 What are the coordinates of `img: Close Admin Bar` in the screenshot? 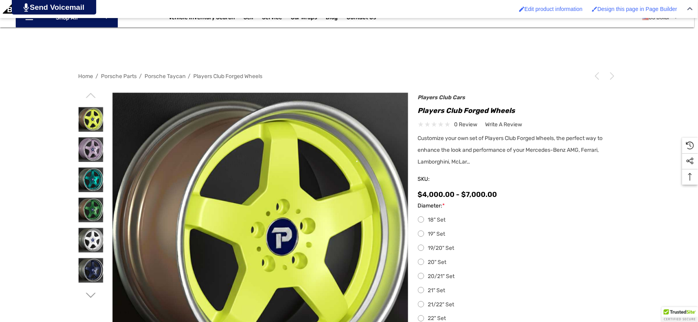 It's located at (690, 9).